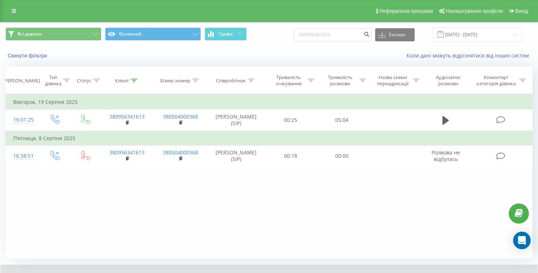 Image resolution: width=538 pixels, height=273 pixels. Describe the element at coordinates (332, 35) in the screenshot. I see `input: Пошук за номером` at that location.